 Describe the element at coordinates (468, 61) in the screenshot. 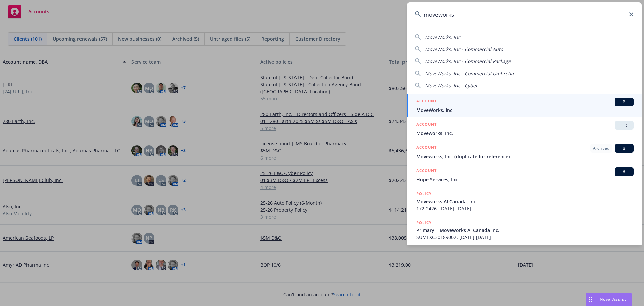

I see `span: MoveWorks, Inc - Commercial Package` at that location.